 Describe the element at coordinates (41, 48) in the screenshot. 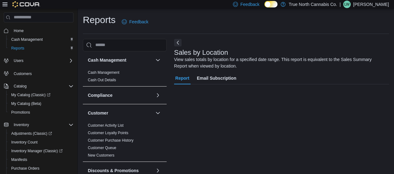

I see `button: Reports` at that location.